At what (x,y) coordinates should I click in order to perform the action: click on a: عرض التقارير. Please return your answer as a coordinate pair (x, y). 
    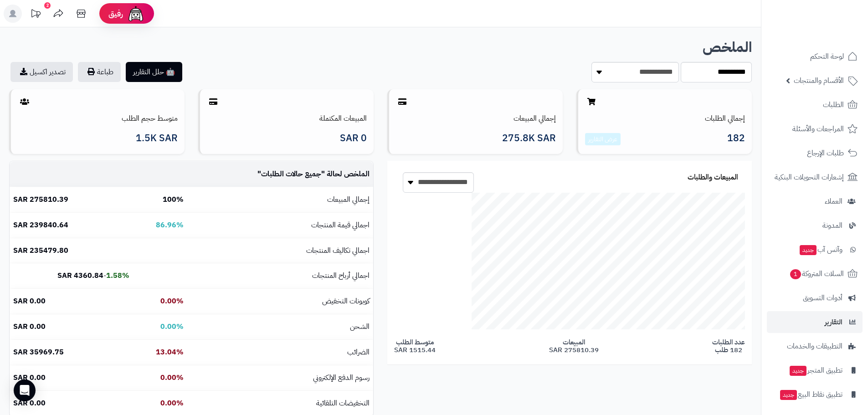
    Looking at the image, I should click on (603, 139).